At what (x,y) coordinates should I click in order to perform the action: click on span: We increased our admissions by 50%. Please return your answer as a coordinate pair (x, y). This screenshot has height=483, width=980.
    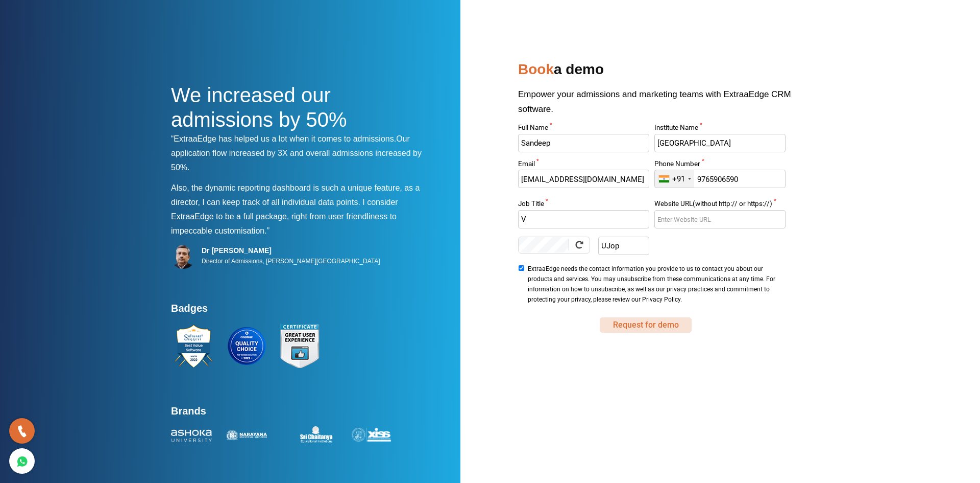
    Looking at the image, I should click on (259, 108).